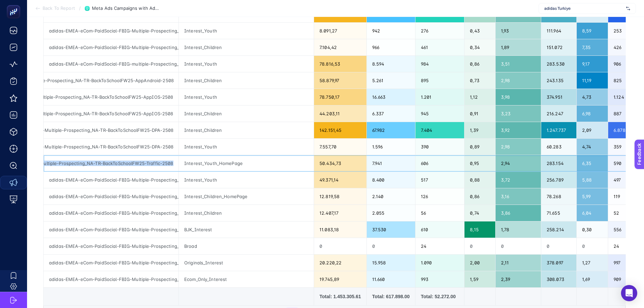 The width and height of the screenshot is (644, 308). I want to click on div: 11,19, so click(592, 81).